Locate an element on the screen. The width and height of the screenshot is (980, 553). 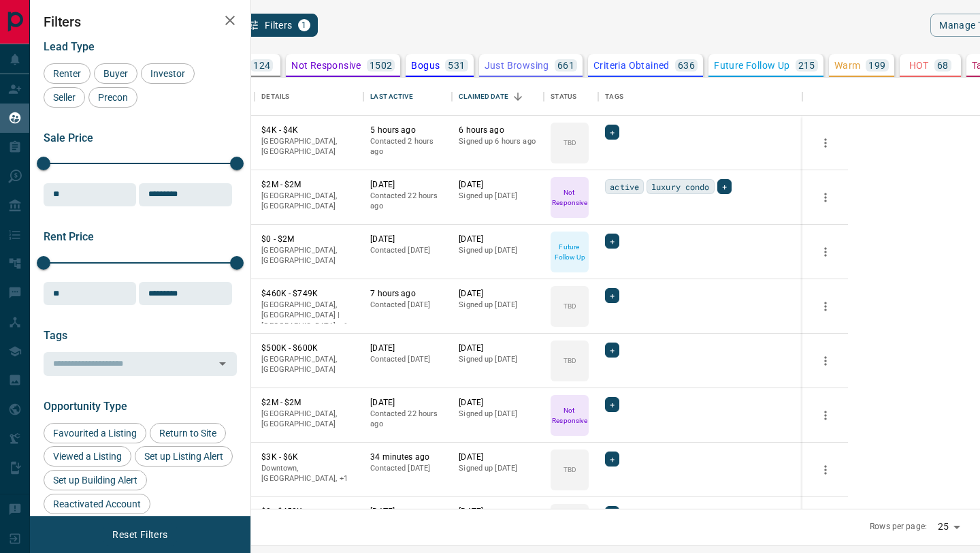
span: Precon is located at coordinates (113, 98).